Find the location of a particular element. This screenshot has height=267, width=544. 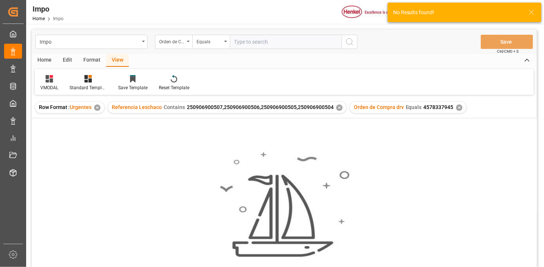

span: Orden de Compra drv is located at coordinates (379, 107).